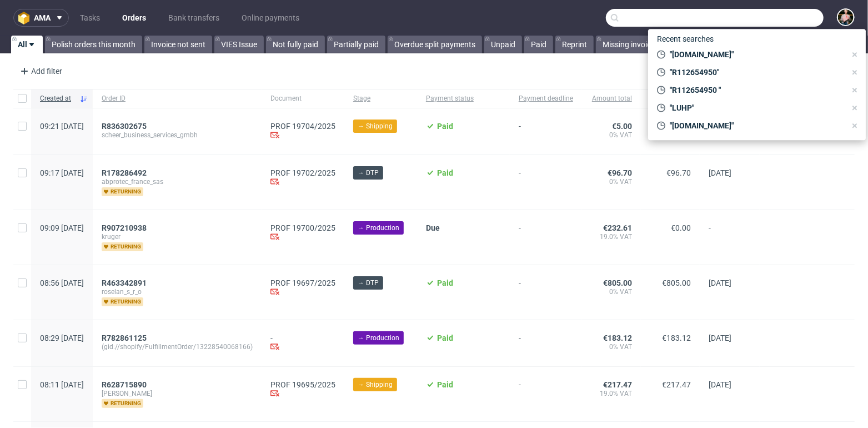  I want to click on a: Paid, so click(539, 45).